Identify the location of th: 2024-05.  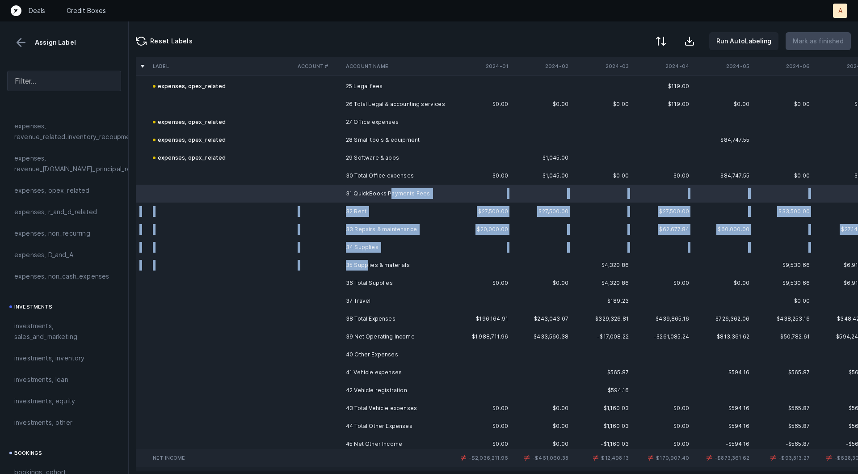
(723, 66).